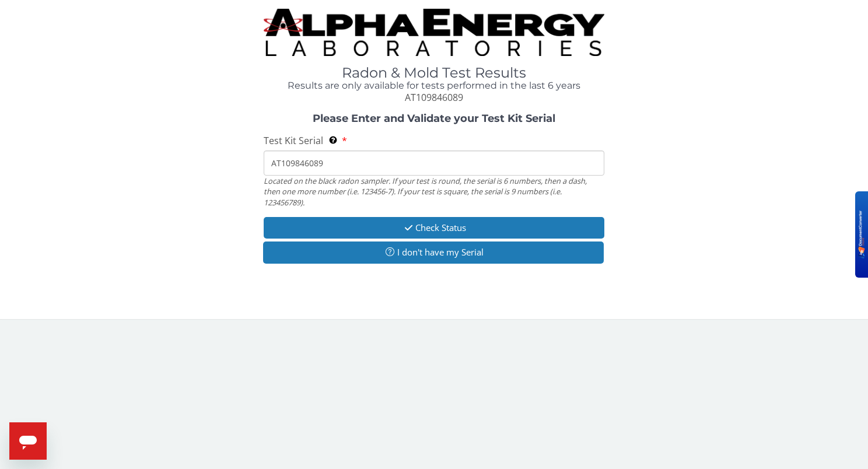 This screenshot has width=868, height=469. I want to click on h4: Results are only available for tests performed in the last 6 years, so click(434, 86).